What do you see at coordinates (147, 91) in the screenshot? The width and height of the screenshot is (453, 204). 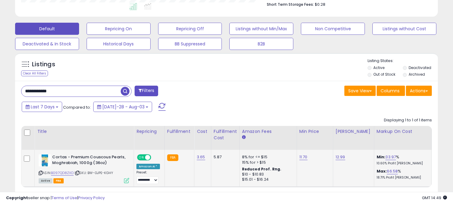 I see `button: Filters` at bounding box center [147, 91].